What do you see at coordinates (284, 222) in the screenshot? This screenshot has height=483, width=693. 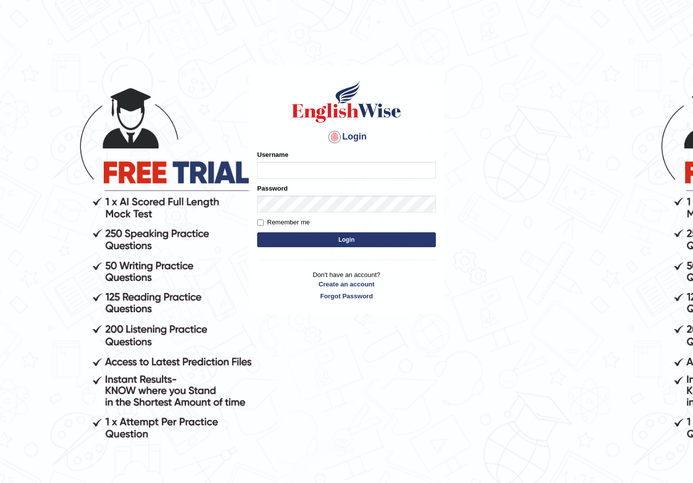 I see `label: Remember me` at bounding box center [284, 222].